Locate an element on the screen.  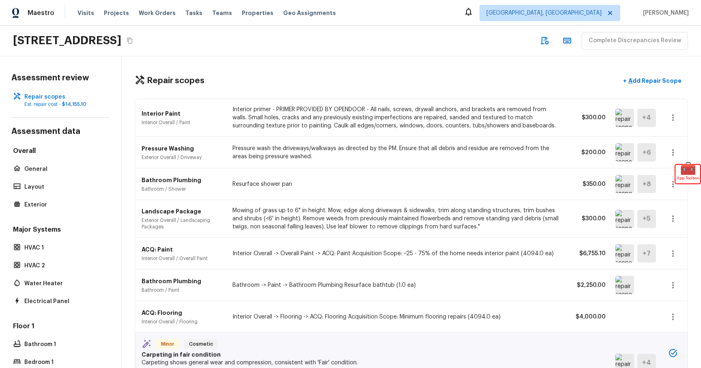
p: Interior Overall / Flooring is located at coordinates (182, 322).